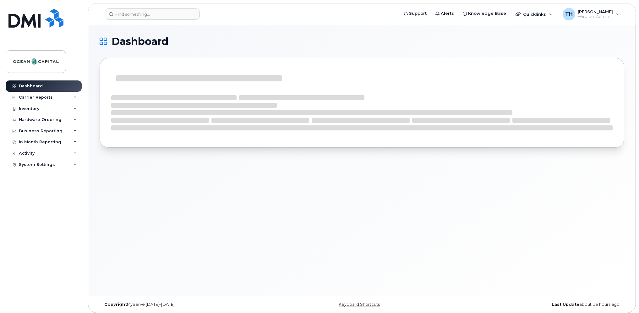  What do you see at coordinates (359, 304) in the screenshot?
I see `a: Keyboard Shortcuts` at bounding box center [359, 304].